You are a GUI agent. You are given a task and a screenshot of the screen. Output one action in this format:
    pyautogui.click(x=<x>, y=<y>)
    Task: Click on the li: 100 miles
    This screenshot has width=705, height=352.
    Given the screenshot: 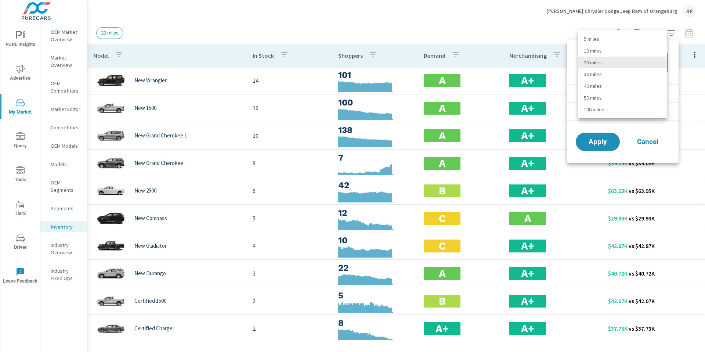 What is the action you would take?
    pyautogui.click(x=622, y=109)
    